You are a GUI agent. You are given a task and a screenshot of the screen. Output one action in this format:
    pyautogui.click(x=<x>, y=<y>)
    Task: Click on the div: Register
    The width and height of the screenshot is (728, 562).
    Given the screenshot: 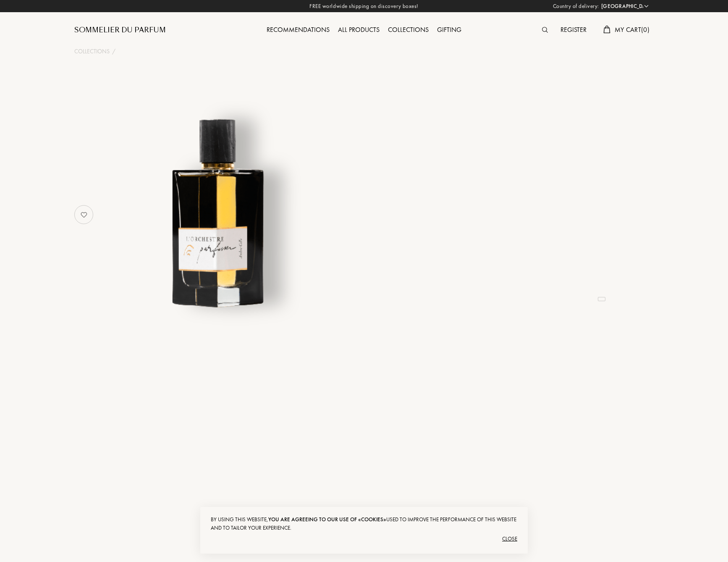 What is the action you would take?
    pyautogui.click(x=573, y=30)
    